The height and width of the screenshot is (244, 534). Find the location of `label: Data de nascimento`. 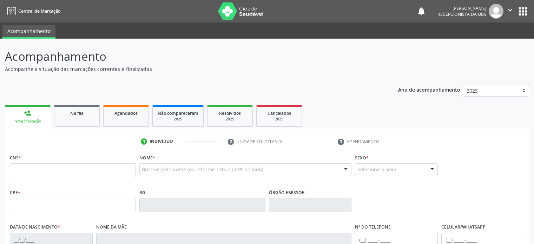

label: Data de nascimento is located at coordinates (35, 227).